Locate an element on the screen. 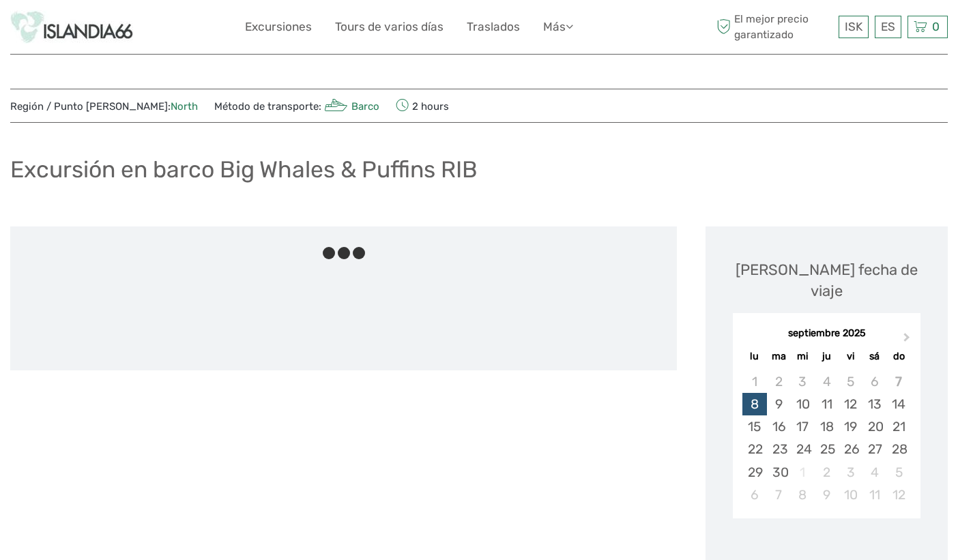 The width and height of the screenshot is (958, 560). h1: Excursión en barco Big Whales & Puffins RIB is located at coordinates (244, 169).